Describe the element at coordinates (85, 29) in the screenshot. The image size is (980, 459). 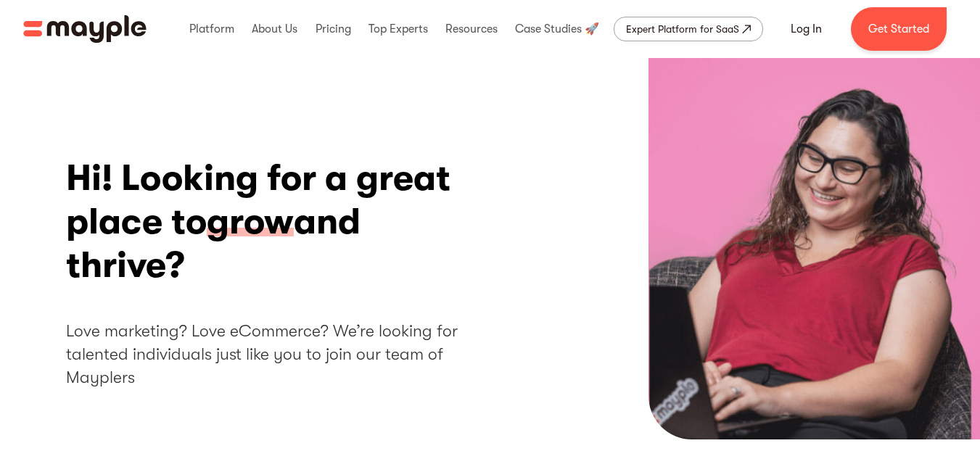
I see `a: home` at that location.